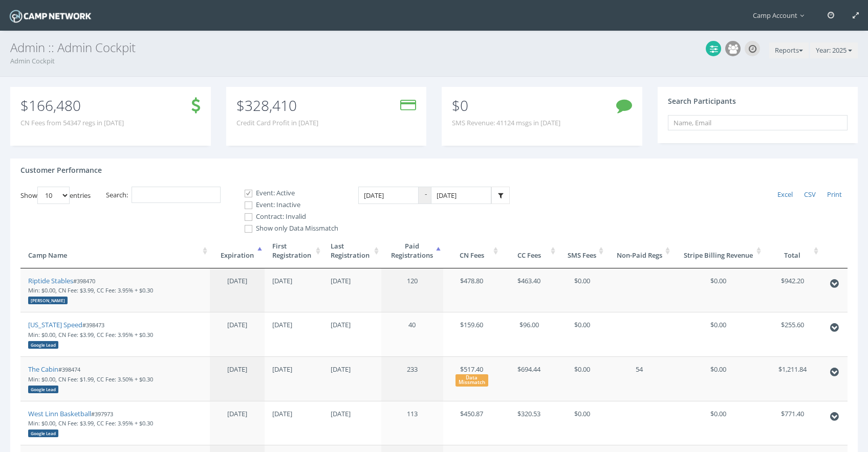  What do you see at coordinates (785, 195) in the screenshot?
I see `a: Excel` at bounding box center [785, 195].